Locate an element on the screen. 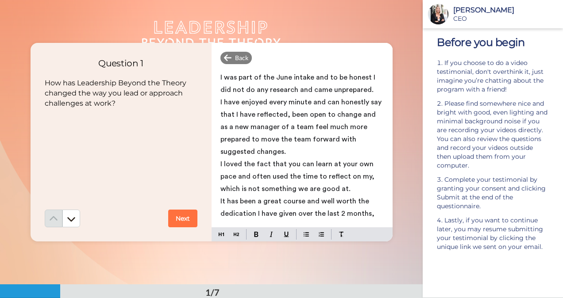  img: bold-mark.svg is located at coordinates (256, 235).